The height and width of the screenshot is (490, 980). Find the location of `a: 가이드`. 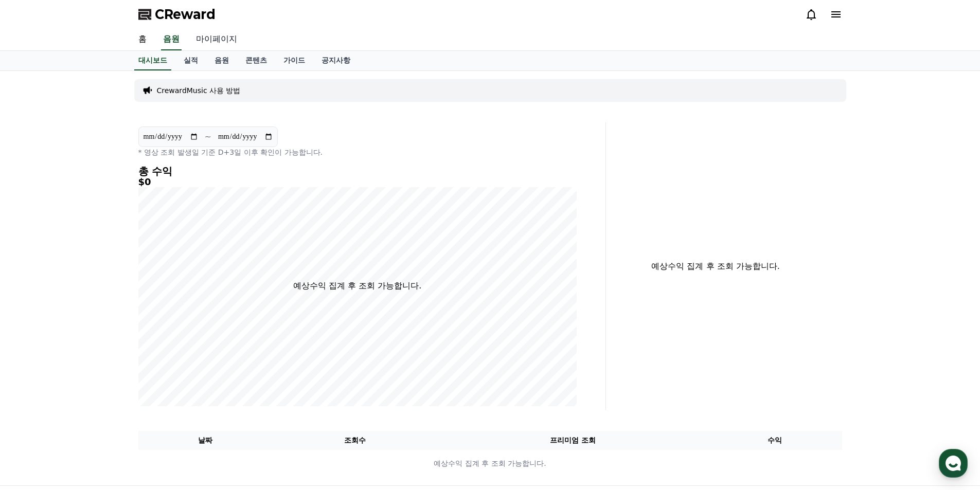

a: 가이드 is located at coordinates (294, 61).